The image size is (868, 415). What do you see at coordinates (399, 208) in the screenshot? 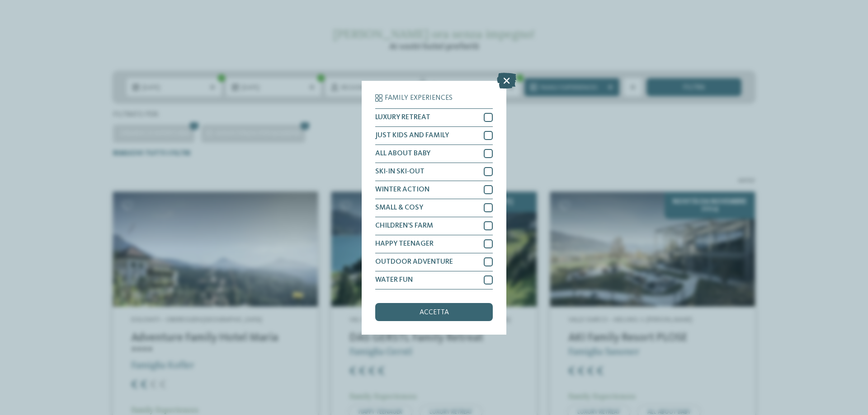
I see `span: SMALL & COSY` at bounding box center [399, 208].